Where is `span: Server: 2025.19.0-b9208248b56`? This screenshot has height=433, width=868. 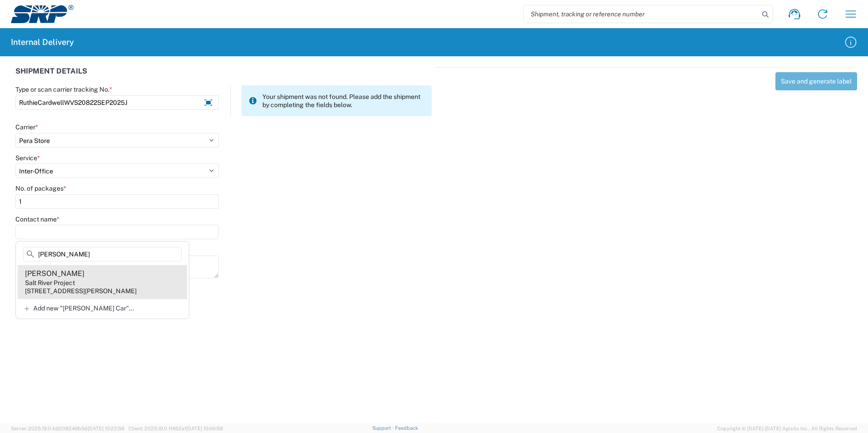
span: Server: 2025.19.0-b9208248b56 is located at coordinates (68, 429).